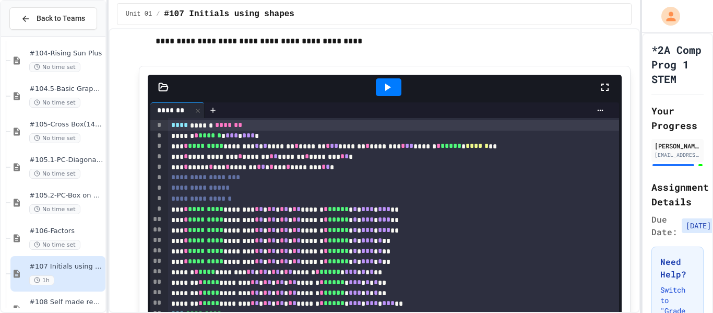 Image resolution: width=713 pixels, height=313 pixels. What do you see at coordinates (677, 194) in the screenshot?
I see `h2: Assignment Details` at bounding box center [677, 194].